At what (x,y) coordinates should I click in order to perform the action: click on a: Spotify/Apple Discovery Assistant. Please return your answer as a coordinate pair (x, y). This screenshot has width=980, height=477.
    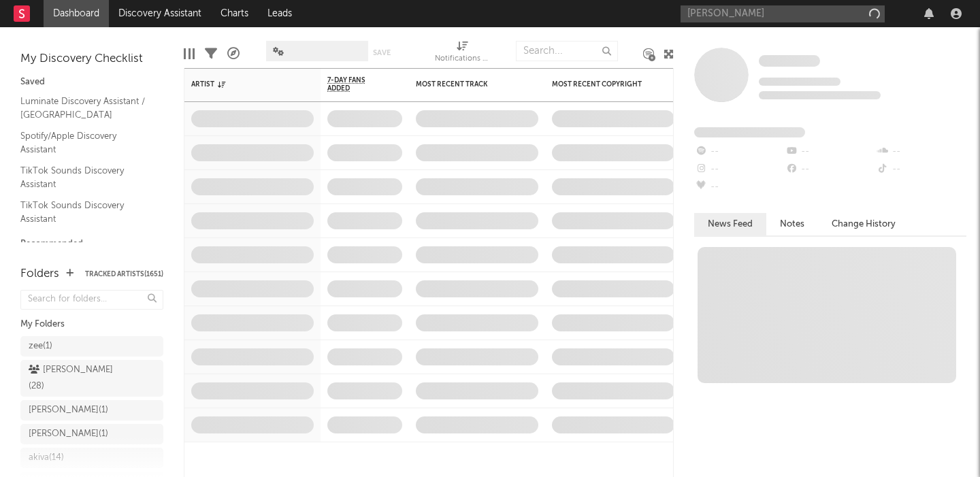
    Looking at the image, I should click on (85, 142).